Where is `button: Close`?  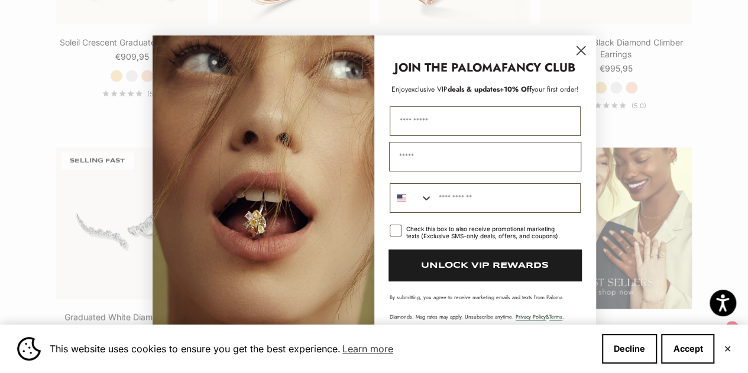
button: Close is located at coordinates (727, 349).